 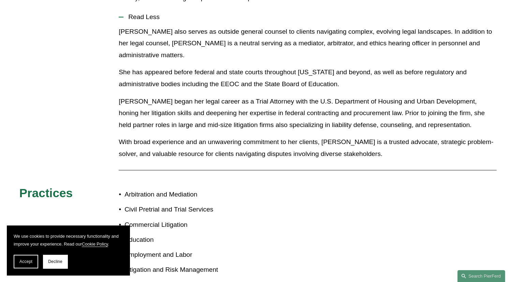 I want to click on span: Read Less, so click(x=310, y=17).